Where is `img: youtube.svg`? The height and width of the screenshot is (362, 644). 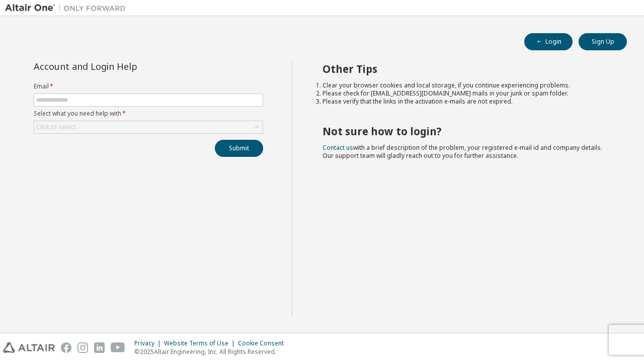
img: youtube.svg is located at coordinates (118, 348).